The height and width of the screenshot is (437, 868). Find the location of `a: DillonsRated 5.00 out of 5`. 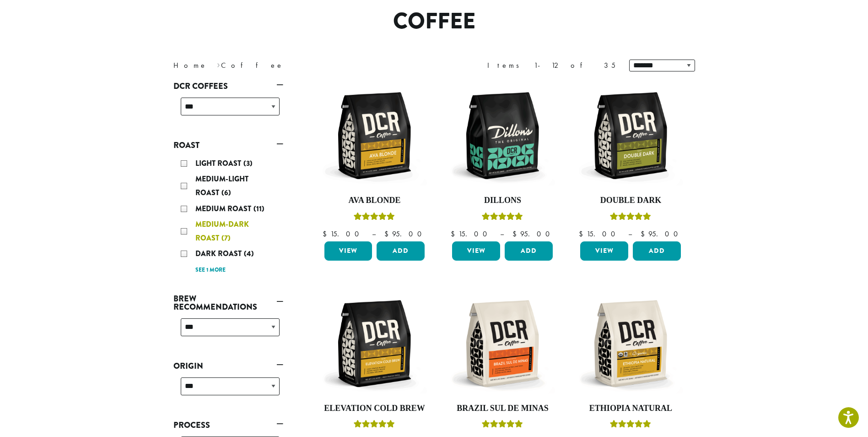

a: DillonsRated 5.00 out of 5 is located at coordinates (502, 161).